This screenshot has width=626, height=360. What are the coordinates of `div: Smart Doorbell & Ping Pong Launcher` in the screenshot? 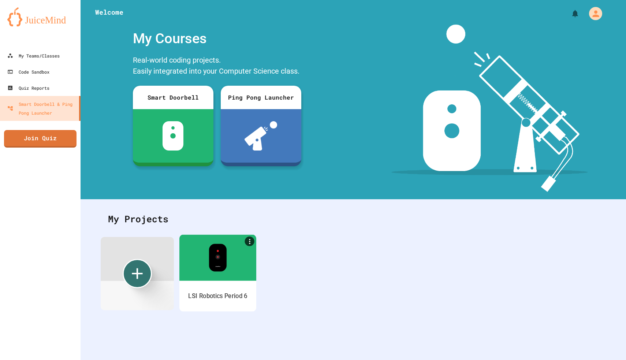 It's located at (42, 108).